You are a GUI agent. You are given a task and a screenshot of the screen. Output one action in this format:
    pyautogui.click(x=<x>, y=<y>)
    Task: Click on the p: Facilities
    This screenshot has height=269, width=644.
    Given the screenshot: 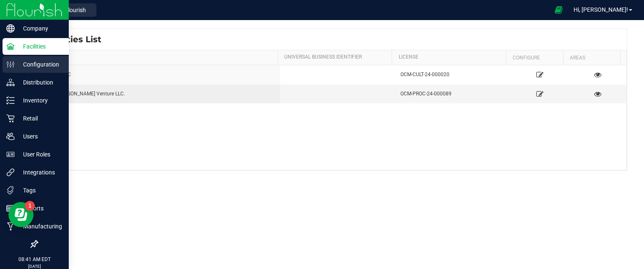 What is the action you would take?
    pyautogui.click(x=40, y=46)
    